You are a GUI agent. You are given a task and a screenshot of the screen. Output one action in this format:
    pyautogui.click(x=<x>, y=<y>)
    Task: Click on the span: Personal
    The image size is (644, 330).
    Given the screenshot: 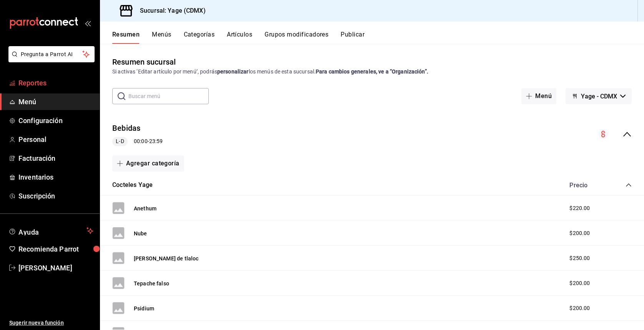 What is the action you would take?
    pyautogui.click(x=56, y=139)
    